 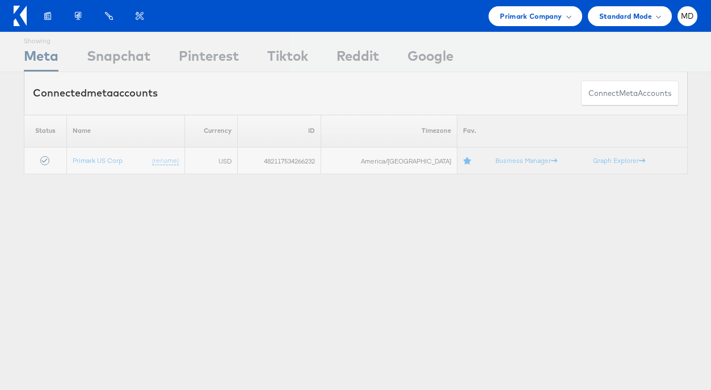 I want to click on div: Pinterest, so click(x=209, y=58).